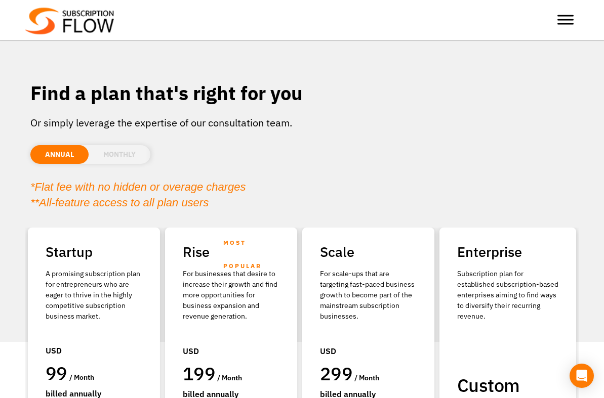  What do you see at coordinates (302, 123) in the screenshot?
I see `p: Or simply leverage the expertise of our consultation team.` at bounding box center [302, 123].